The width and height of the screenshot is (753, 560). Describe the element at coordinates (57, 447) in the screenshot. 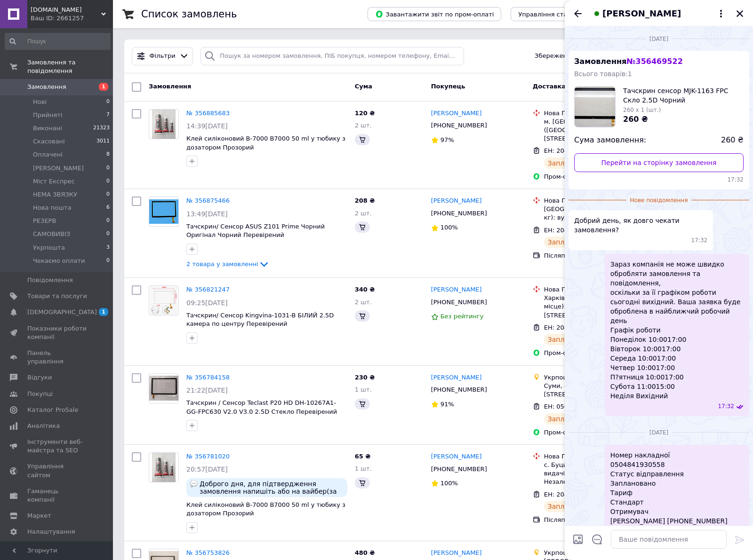

I see `span: Інструменти веб-майстра та SEO` at that location.